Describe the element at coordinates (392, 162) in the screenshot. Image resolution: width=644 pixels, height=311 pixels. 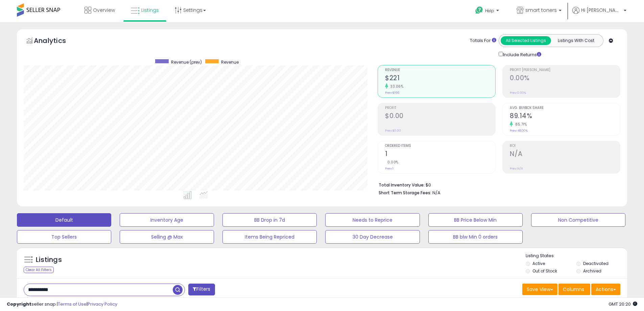
I see `small: 0.00%` at that location.